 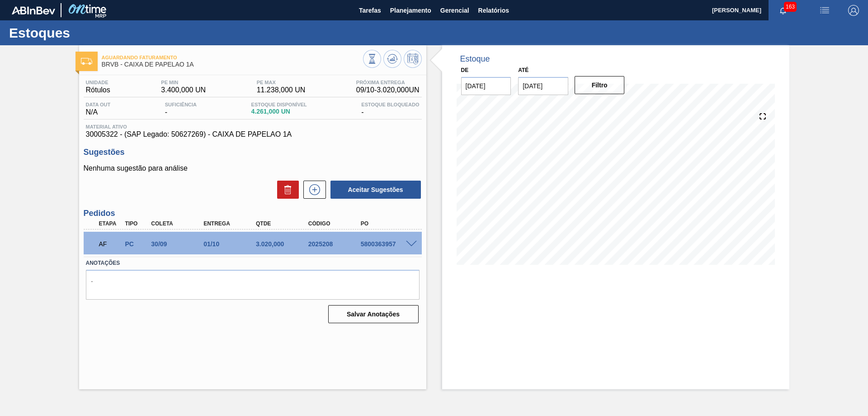 What do you see at coordinates (312, 190) in the screenshot?
I see `div: Nova sugestão` at bounding box center [312, 190].